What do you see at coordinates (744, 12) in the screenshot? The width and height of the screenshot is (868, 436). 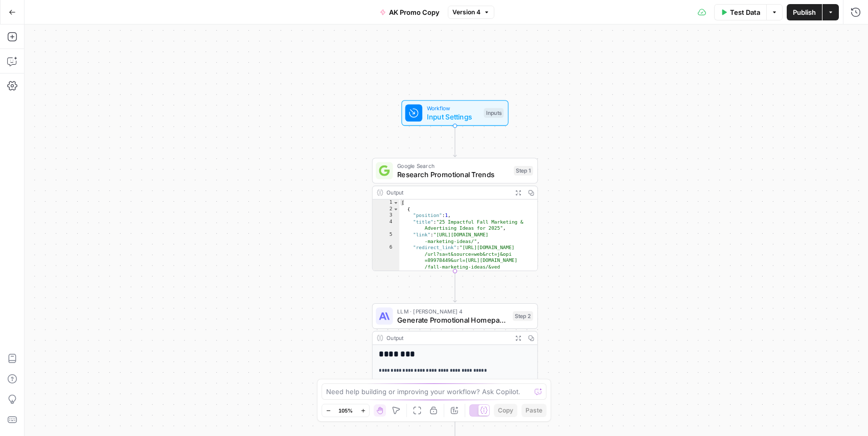 I see `span: Test Data` at bounding box center [744, 12].